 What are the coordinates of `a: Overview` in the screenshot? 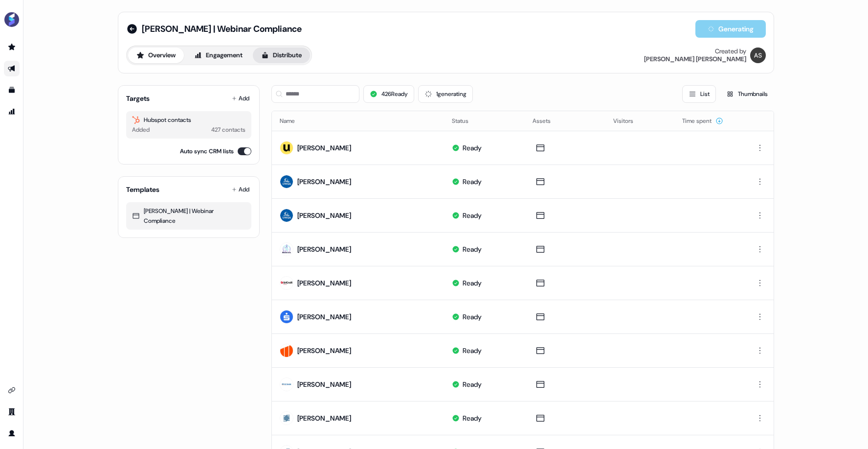 It's located at (156, 56).